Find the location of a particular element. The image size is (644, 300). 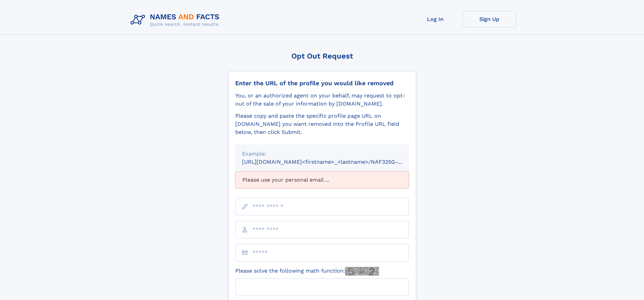

div: You, or an authorized agent on your behalf, may request to opt-out of the sale of your informatio... is located at coordinates (322, 100).